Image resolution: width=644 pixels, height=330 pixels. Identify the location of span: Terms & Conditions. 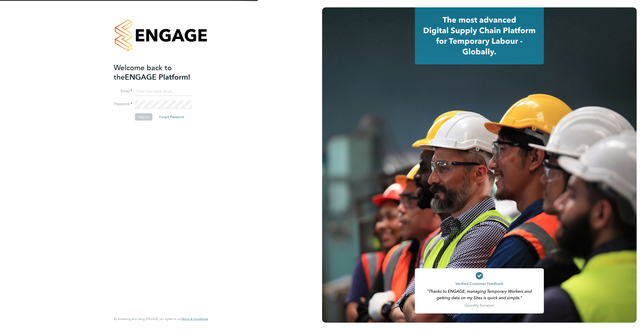
(195, 319).